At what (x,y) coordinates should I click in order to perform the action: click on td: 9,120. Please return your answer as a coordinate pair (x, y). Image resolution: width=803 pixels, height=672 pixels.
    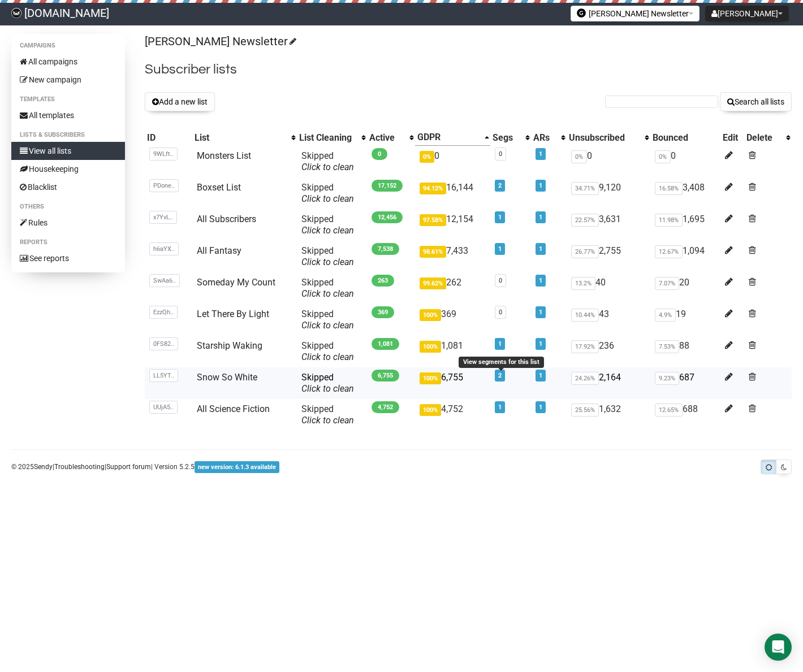
    Looking at the image, I should click on (608, 193).